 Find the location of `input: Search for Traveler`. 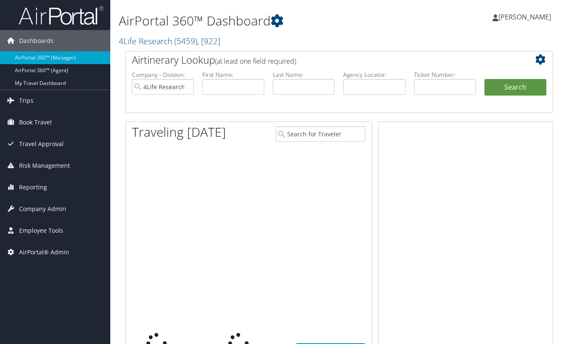

input: Search for Traveler is located at coordinates (321, 134).